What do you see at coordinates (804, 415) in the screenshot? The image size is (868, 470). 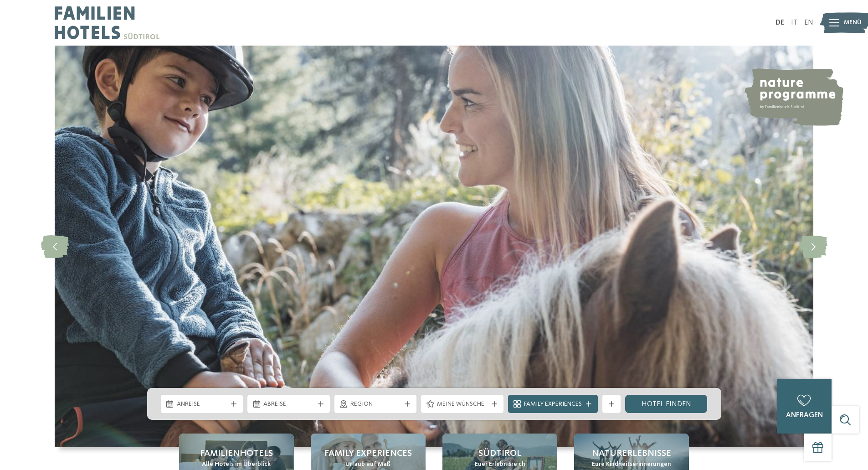 I see `span: anfragen` at bounding box center [804, 415].